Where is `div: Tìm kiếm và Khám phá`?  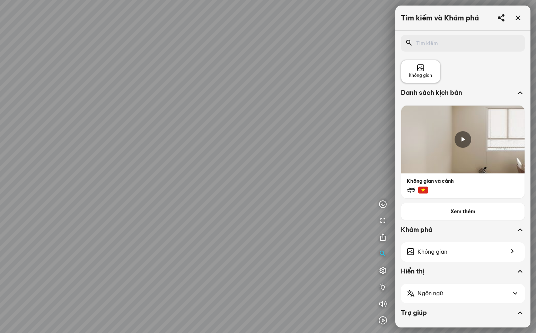
div: Tìm kiếm và Khám phá is located at coordinates (440, 18).